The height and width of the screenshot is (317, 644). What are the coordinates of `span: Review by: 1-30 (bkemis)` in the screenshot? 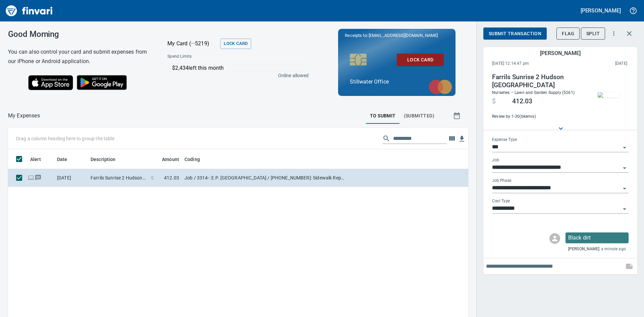 It's located at (538, 117).